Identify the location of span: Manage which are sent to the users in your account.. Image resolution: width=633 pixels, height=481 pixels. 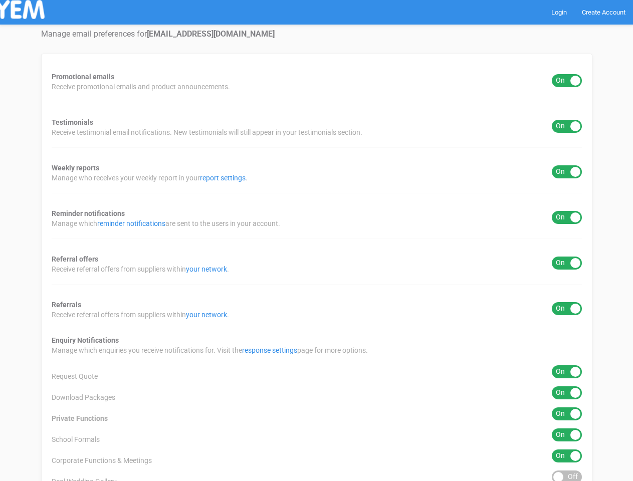
(166, 224).